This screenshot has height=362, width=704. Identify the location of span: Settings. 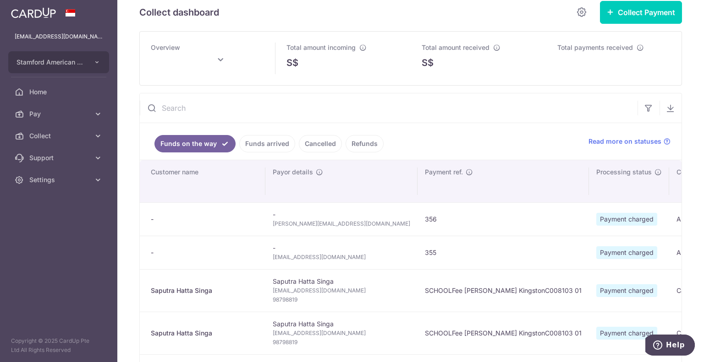
(60, 180).